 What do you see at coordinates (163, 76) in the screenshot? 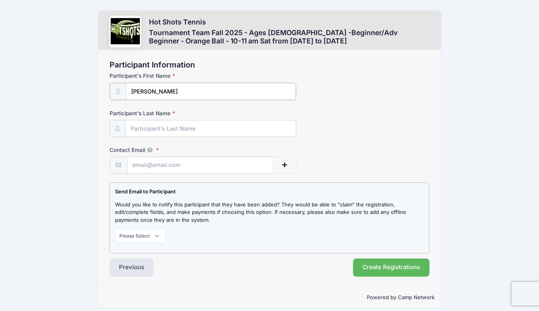
I see `label: Participant's First Name` at bounding box center [163, 76].